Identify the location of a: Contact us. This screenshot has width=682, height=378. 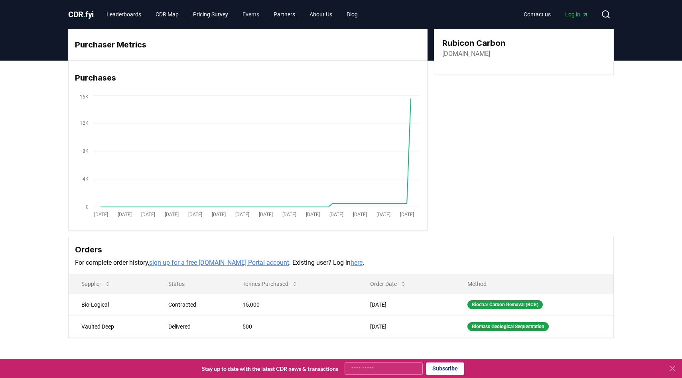
(537, 14).